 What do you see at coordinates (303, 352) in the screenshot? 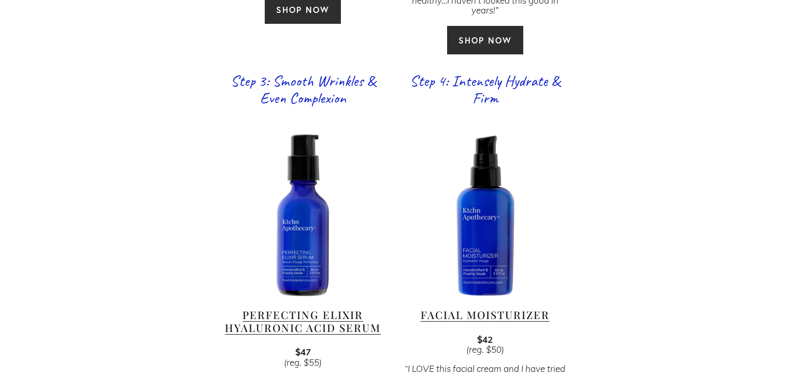
I see `strong: $47` at bounding box center [303, 352].